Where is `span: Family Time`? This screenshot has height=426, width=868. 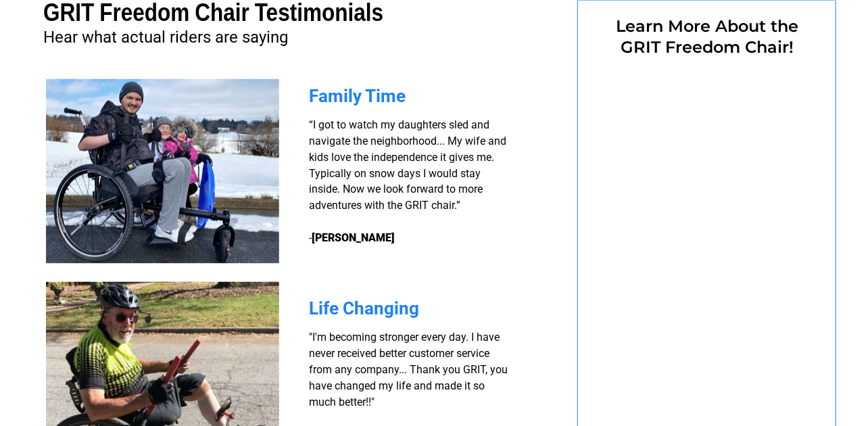 span: Family Time is located at coordinates (357, 96).